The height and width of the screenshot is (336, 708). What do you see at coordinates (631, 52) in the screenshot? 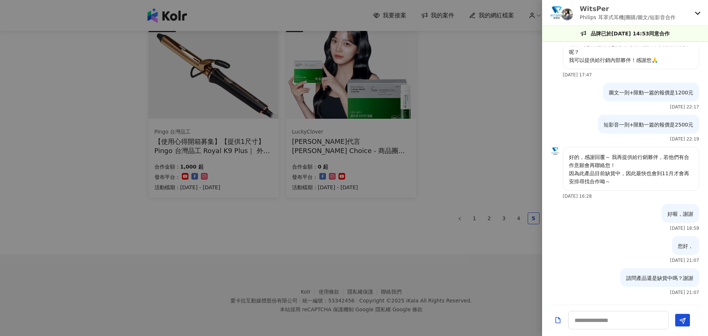
I see `p: 哈囉～是否能訊問您關於圖文、短影音等的合作報價呢？ 我可以提供給行銷內部夥伴！感謝您🙏` at bounding box center [631, 52].